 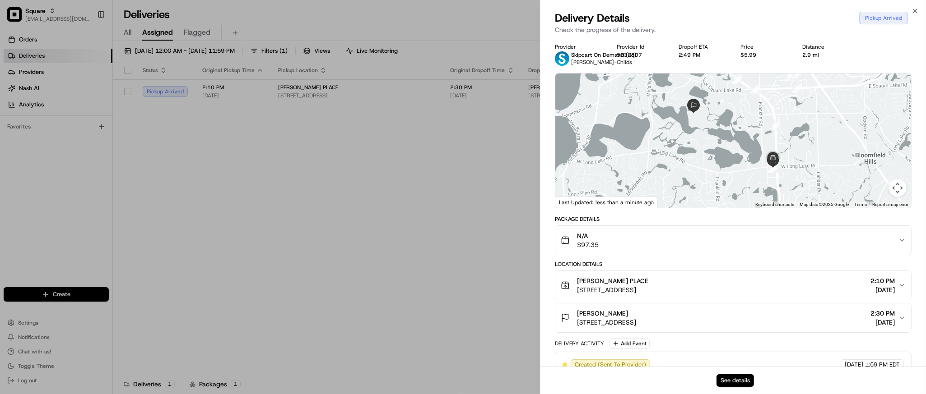 I want to click on div: 4, so click(x=755, y=89).